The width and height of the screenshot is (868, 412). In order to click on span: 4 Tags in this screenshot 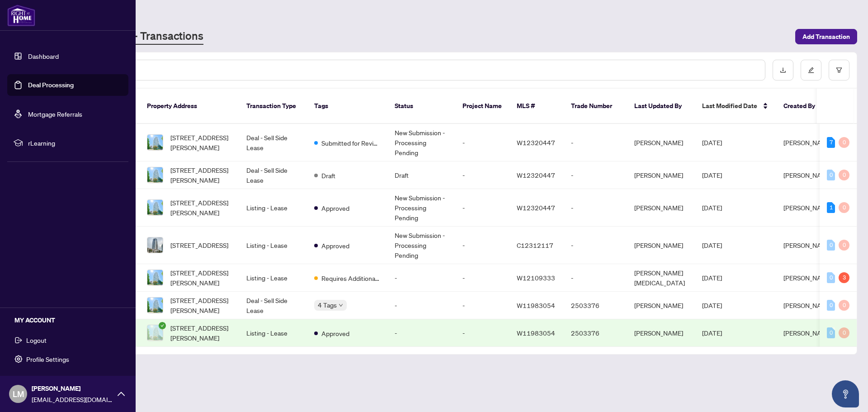, I will do `click(327, 305)`.